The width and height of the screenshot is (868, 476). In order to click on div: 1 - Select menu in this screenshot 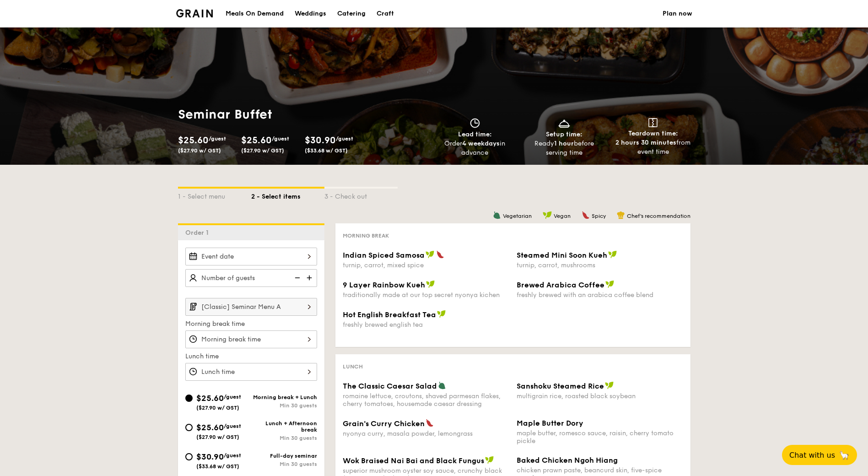, I will do `click(214, 195)`.